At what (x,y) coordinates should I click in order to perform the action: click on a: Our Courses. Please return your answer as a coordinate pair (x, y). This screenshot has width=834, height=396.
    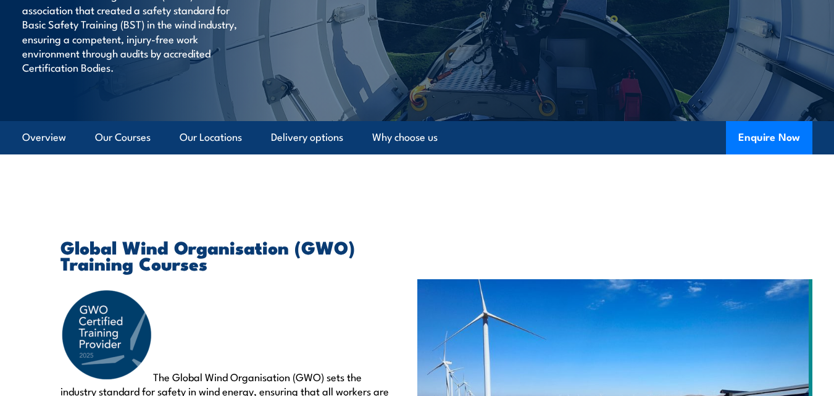
    Looking at the image, I should click on (123, 137).